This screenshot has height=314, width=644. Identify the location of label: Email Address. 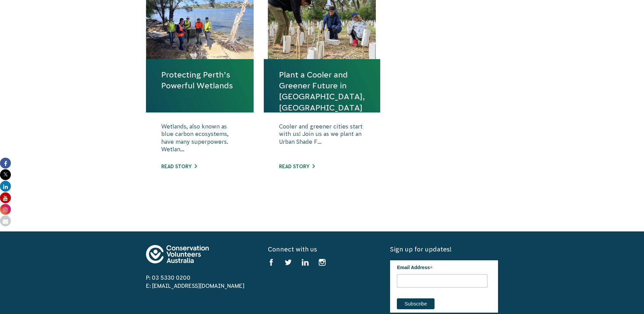
(443, 266).